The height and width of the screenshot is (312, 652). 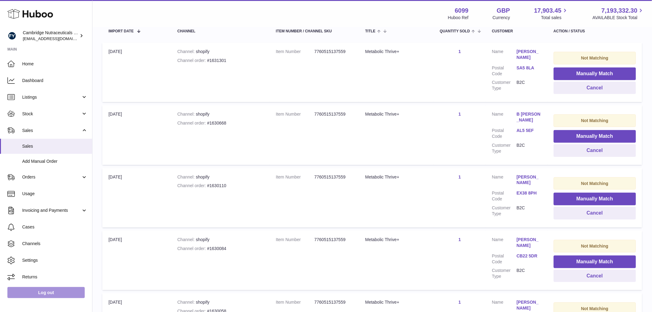 What do you see at coordinates (502, 18) in the screenshot?
I see `div: Currency` at bounding box center [502, 18].